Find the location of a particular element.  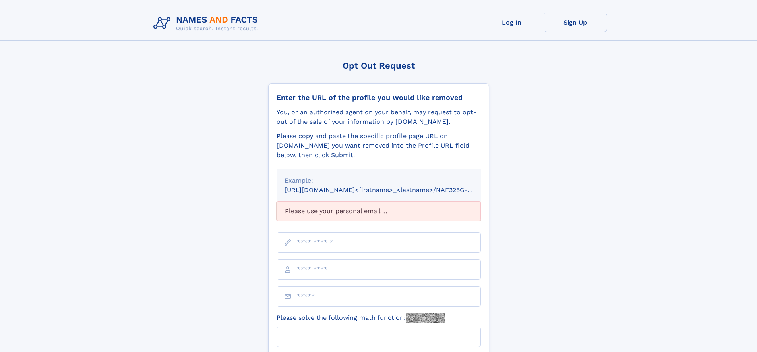

label: Please solve the following math function: is located at coordinates (361, 319).